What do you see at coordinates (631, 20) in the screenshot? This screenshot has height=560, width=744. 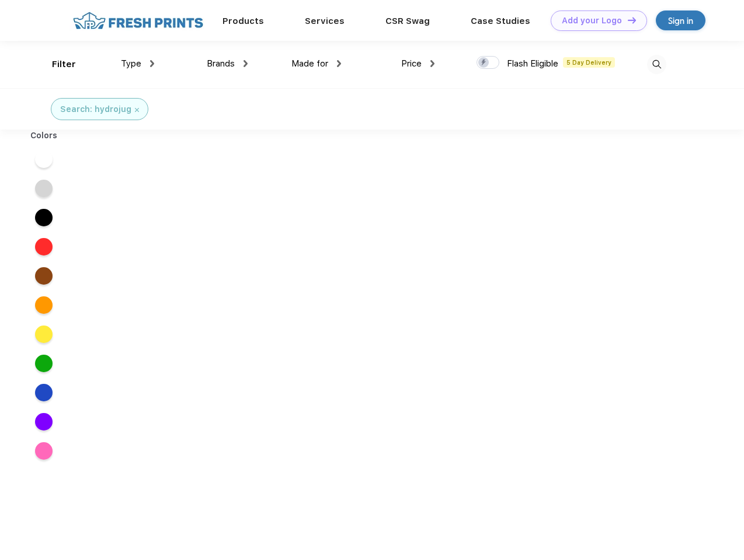 I see `img: DT` at bounding box center [631, 20].